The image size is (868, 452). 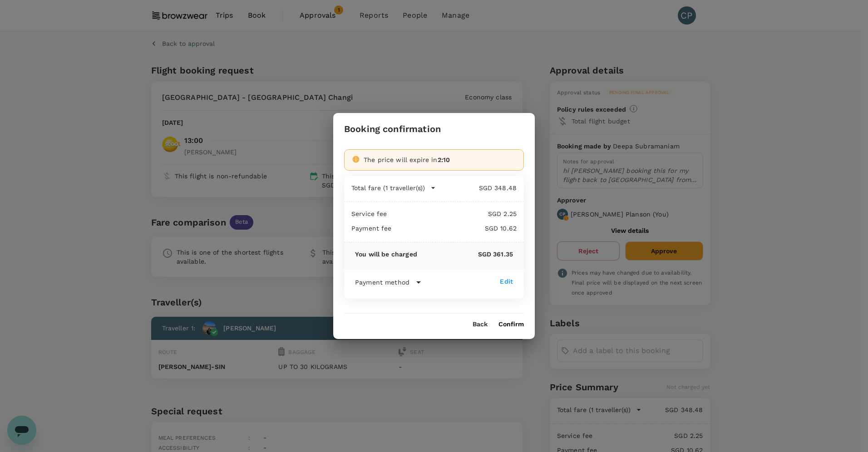 I want to click on p: Payment method, so click(x=382, y=282).